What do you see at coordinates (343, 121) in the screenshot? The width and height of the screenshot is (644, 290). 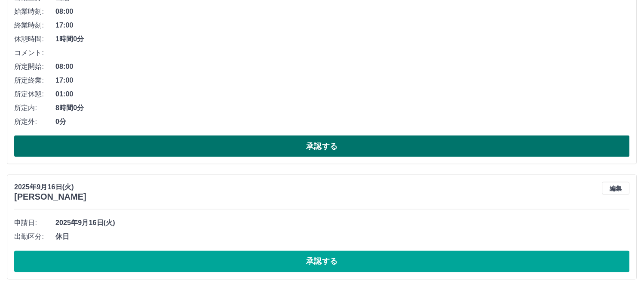 I see `span: 0分` at bounding box center [343, 121].